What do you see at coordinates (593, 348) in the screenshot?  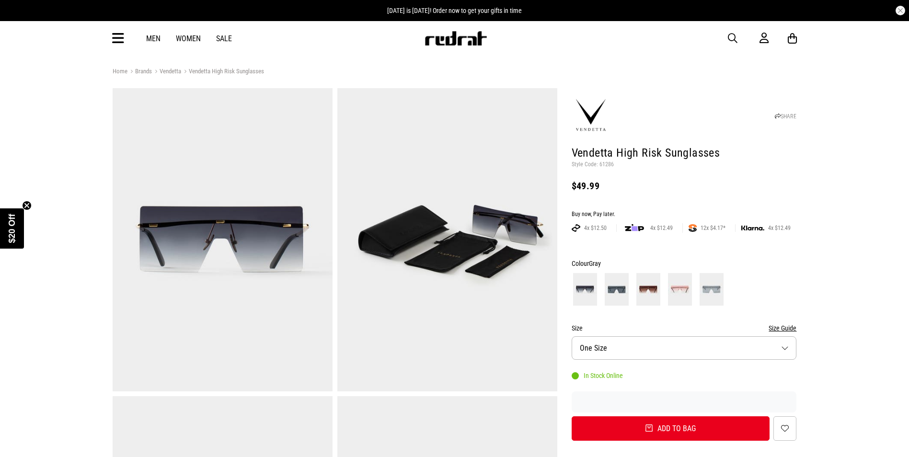 I see `span: One Size` at bounding box center [593, 348].